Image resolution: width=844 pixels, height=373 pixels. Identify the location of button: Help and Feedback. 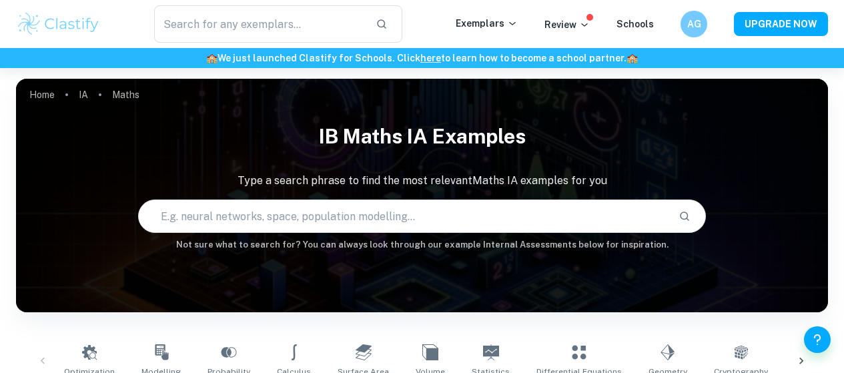
(817, 340).